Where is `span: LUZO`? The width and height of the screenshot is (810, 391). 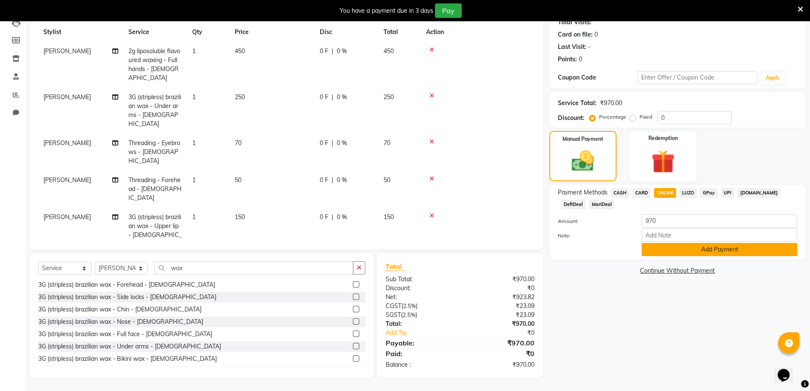
span: LUZO is located at coordinates (688, 192).